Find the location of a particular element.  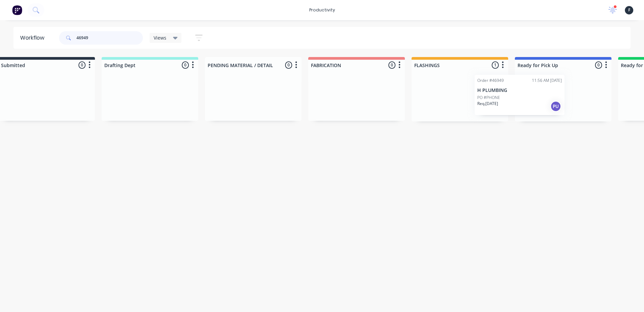

span: F is located at coordinates (629, 10).